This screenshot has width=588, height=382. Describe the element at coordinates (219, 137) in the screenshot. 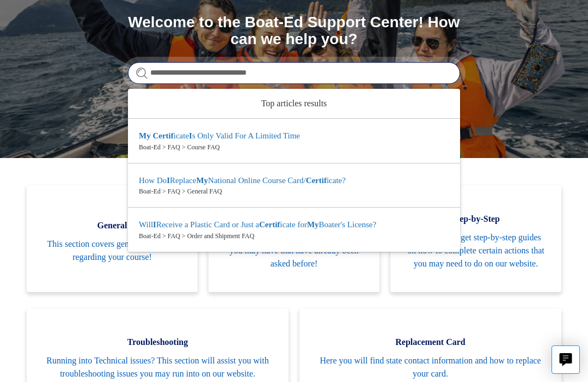

I see `zd-autocomplete-title-multibrand: Suggested result 1 My Certificate Is Only Valid For A Limited Time` at that location.